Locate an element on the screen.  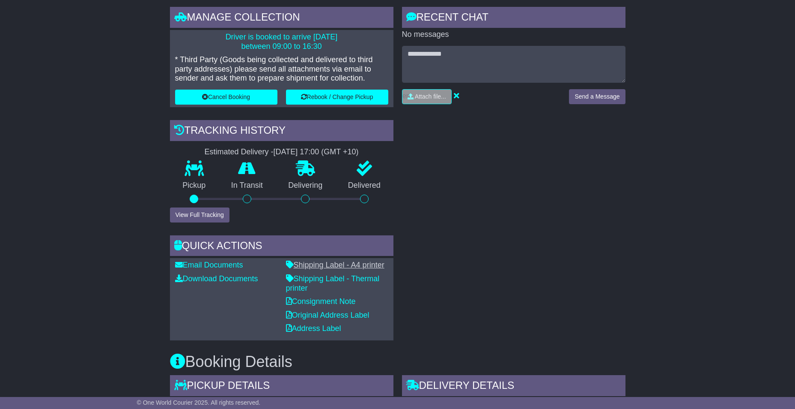
p: In Transit is located at coordinates (247, 185).